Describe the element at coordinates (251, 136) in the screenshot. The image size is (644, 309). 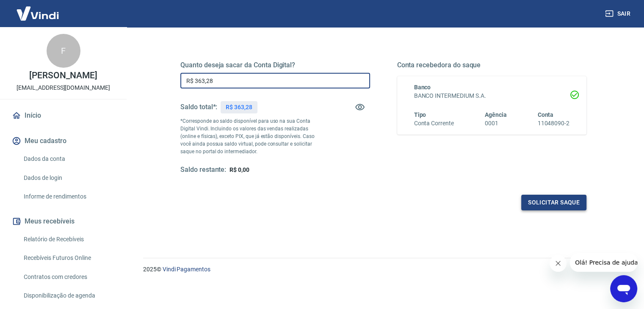
I see `p: *Corresponde ao saldo disponível para uso na sua Conta Digital Vindi. Incluindo os valores das ve...` at that location.